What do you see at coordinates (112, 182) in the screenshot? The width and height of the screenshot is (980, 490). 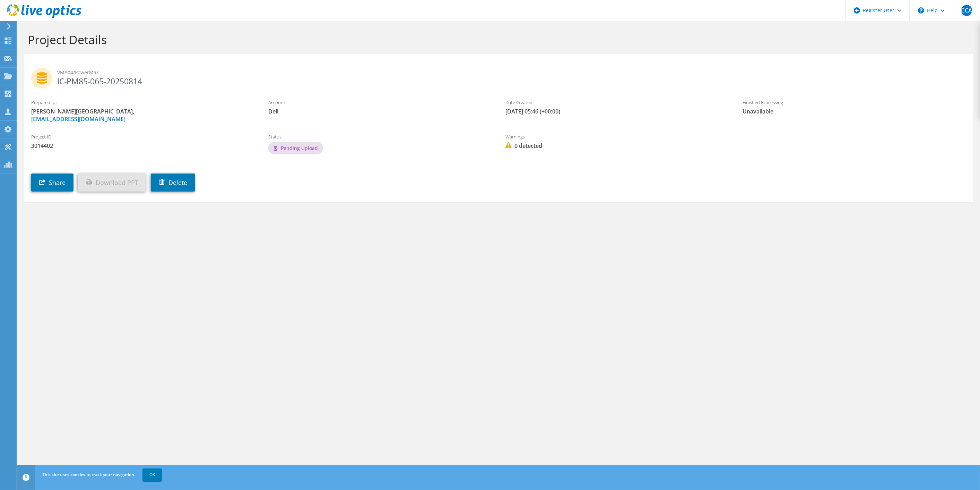 I see `a: Download PPT` at bounding box center [112, 182].